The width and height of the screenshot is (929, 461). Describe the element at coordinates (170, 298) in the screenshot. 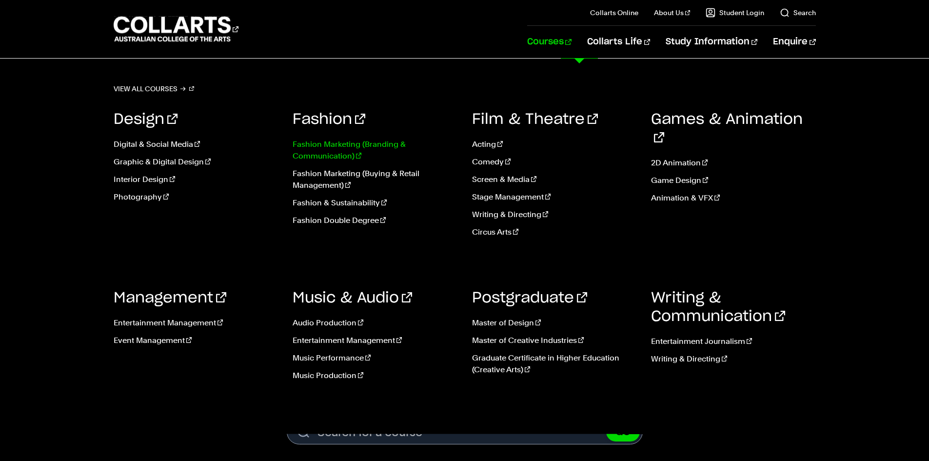

I see `a: Management` at that location.